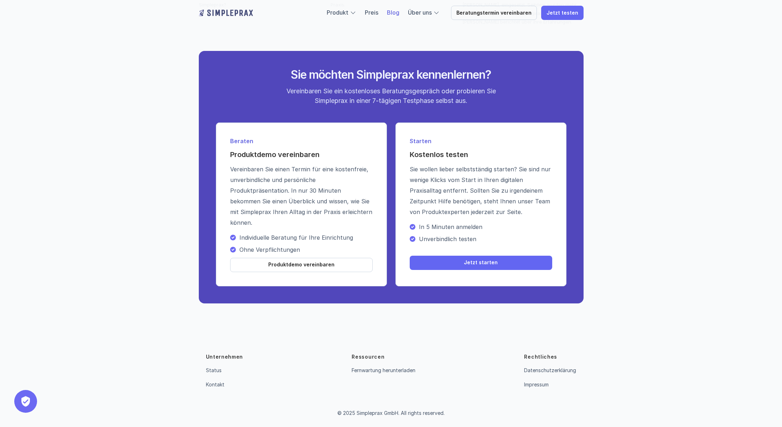 This screenshot has height=427, width=782. I want to click on a: Preis, so click(372, 12).